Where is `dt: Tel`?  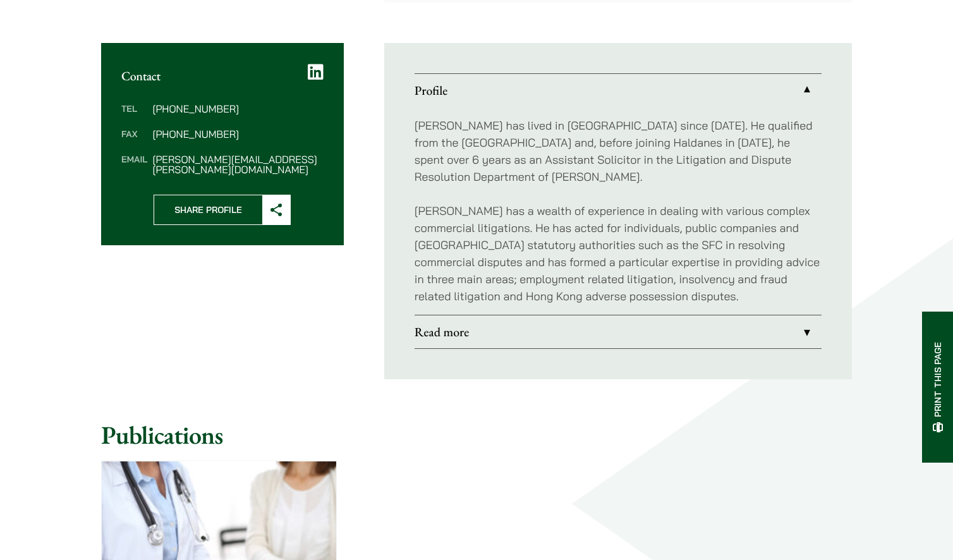 dt: Tel is located at coordinates (134, 116).